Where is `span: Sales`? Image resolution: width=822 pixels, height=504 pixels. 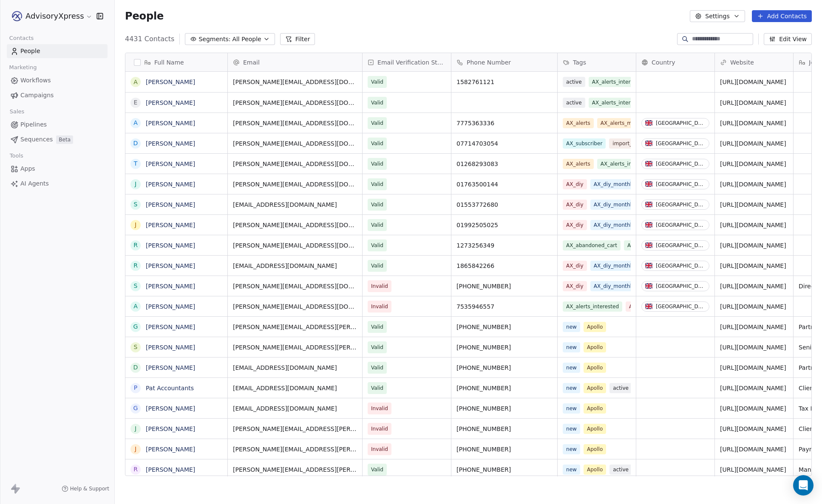 span: Sales is located at coordinates (17, 112).